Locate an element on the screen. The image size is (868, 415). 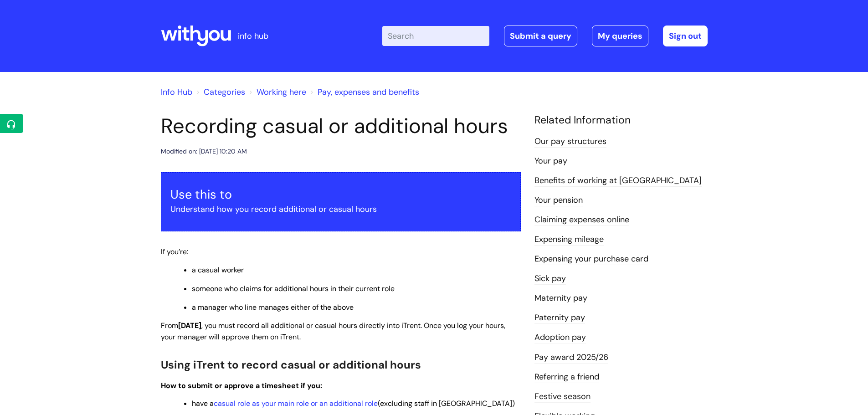
a: Our pay structures is located at coordinates (570, 142).